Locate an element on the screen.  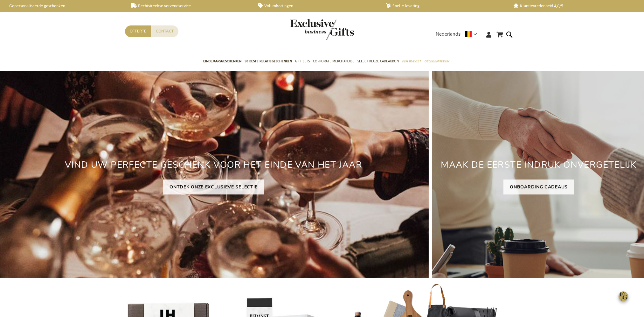
a: Volumkortingen is located at coordinates (317, 6).